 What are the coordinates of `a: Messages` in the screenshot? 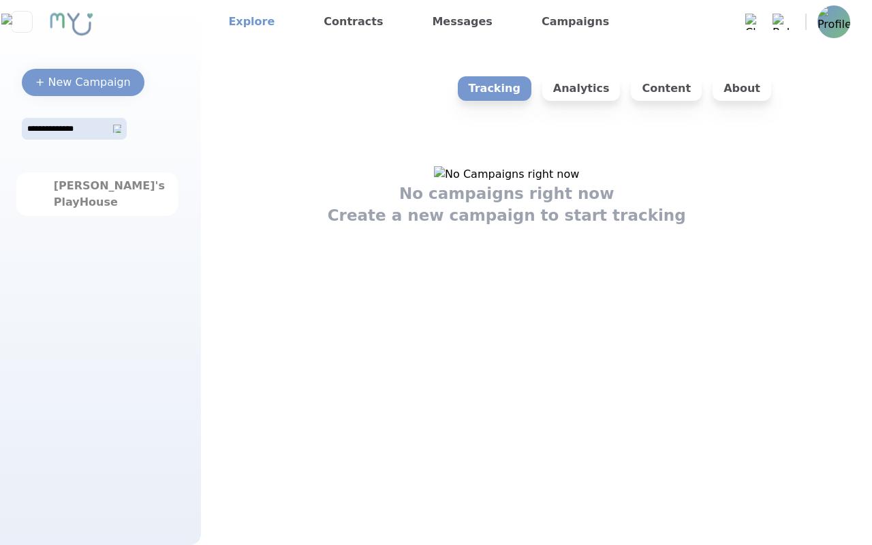 It's located at (462, 22).